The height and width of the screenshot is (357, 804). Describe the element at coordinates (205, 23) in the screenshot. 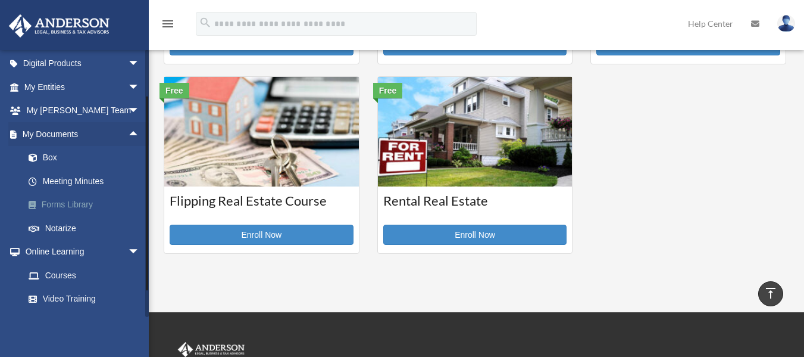

I see `i: search` at that location.